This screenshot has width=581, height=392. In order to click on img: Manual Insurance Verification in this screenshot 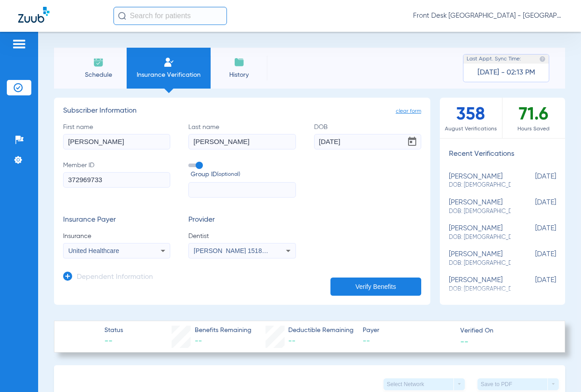, I will do `click(169, 62)`.